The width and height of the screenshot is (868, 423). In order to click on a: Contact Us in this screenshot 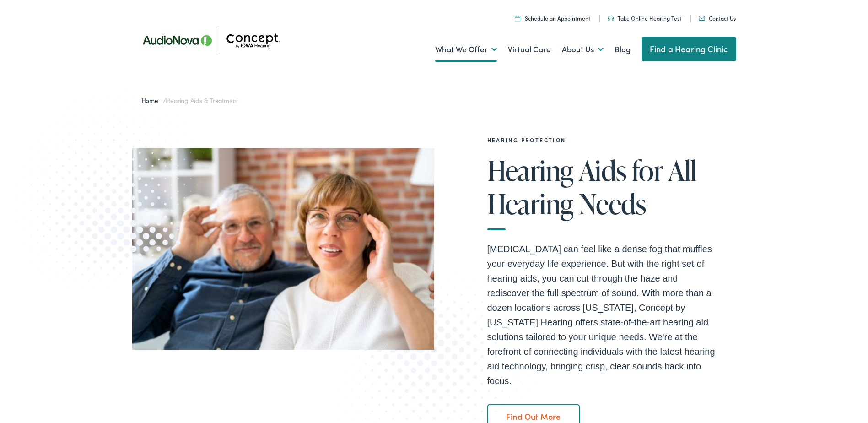, I will do `click(717, 18)`.